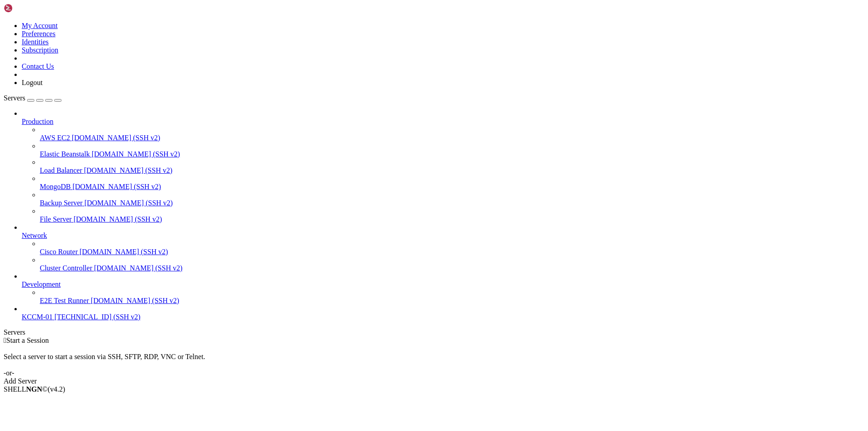  What do you see at coordinates (56, 186) in the screenshot?
I see `span: MongoDB` at bounding box center [56, 186].